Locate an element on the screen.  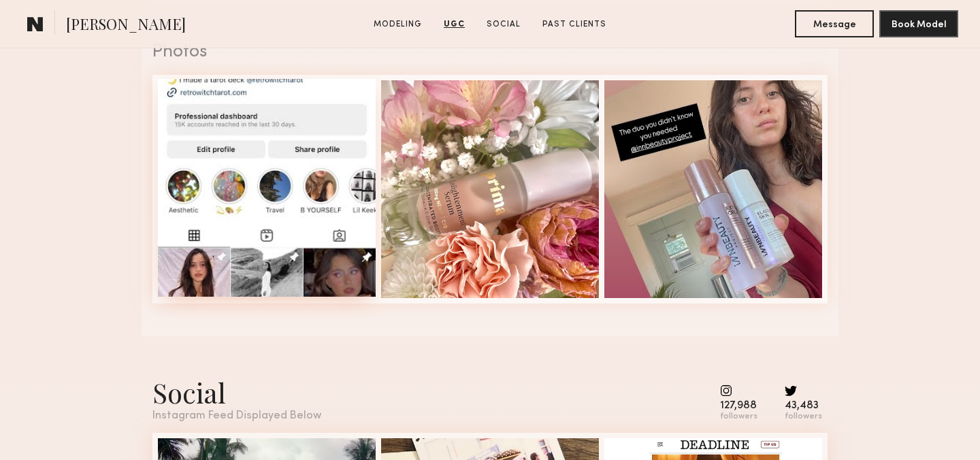
div: 43,483 is located at coordinates (803, 406).